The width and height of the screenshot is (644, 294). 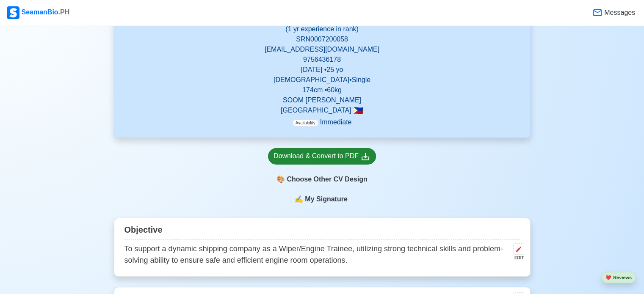 What do you see at coordinates (322, 40) in the screenshot?
I see `p: SRN 0007200058` at bounding box center [322, 40].